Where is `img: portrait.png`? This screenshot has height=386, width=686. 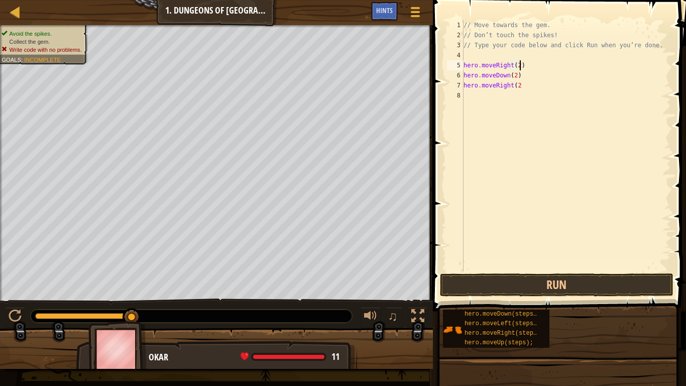
img: portrait.png is located at coordinates (452, 329).